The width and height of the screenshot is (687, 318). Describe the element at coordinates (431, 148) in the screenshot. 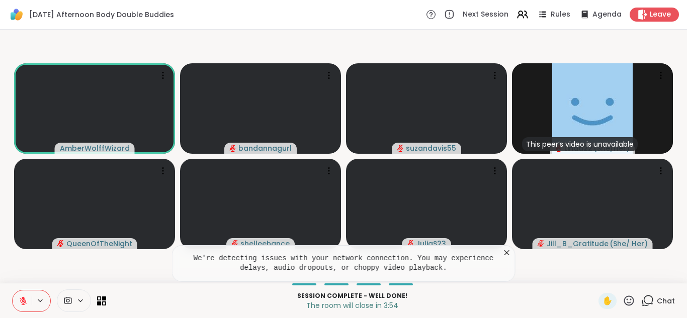

I see `span: suzandavis55` at that location.